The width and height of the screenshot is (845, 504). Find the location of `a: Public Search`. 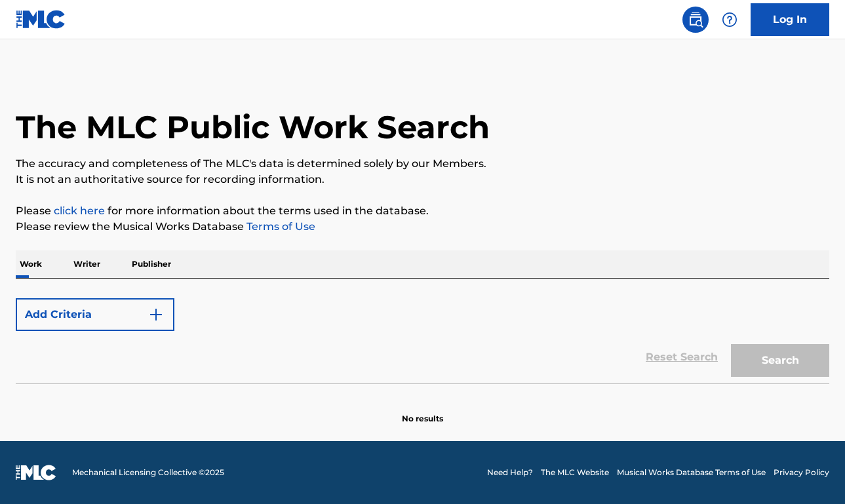

a: Public Search is located at coordinates (695, 19).